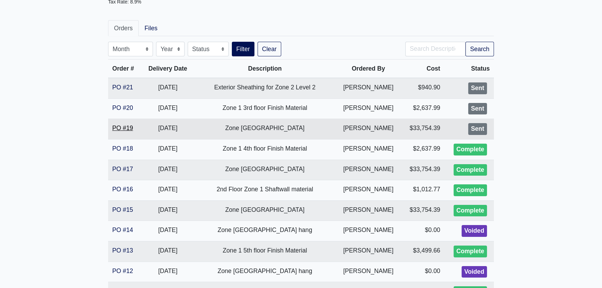 This screenshot has width=602, height=288. What do you see at coordinates (123, 210) in the screenshot?
I see `a: PO #15` at bounding box center [123, 210].